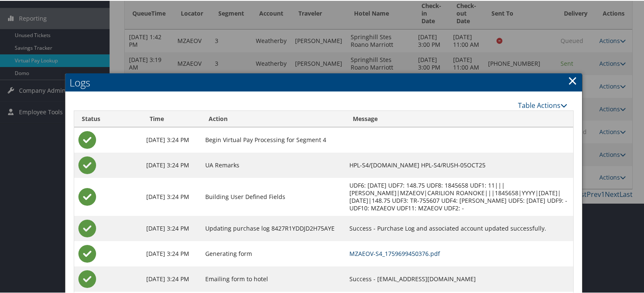 The image size is (644, 293). I want to click on th: Message: activate to sort column ascending, so click(459, 118).